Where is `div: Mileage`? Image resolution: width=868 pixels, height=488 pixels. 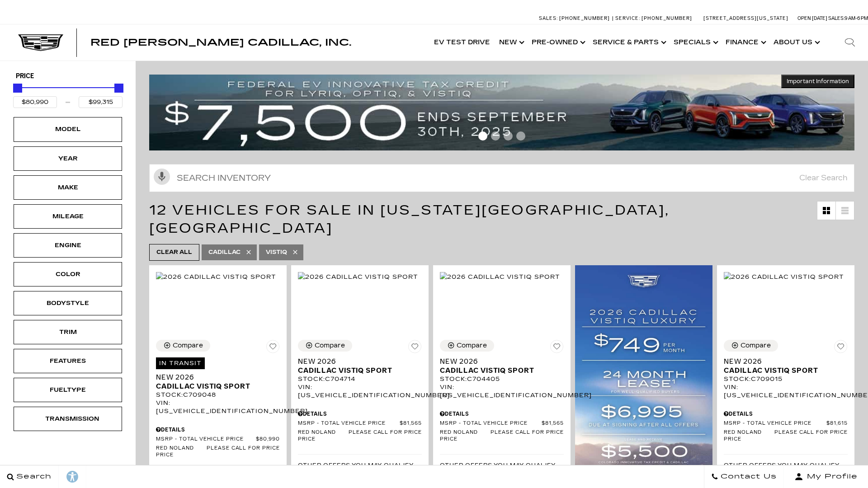 div: Mileage is located at coordinates (67, 217).